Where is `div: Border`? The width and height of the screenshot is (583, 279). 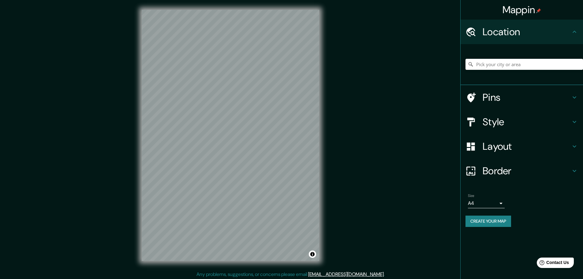 div: Border is located at coordinates (522, 171).